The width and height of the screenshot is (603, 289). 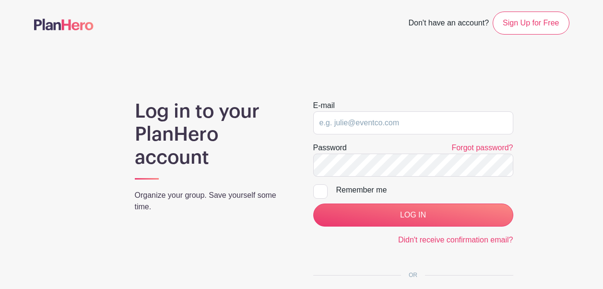 What do you see at coordinates (530, 23) in the screenshot?
I see `a: Sign Up for Free` at bounding box center [530, 23].